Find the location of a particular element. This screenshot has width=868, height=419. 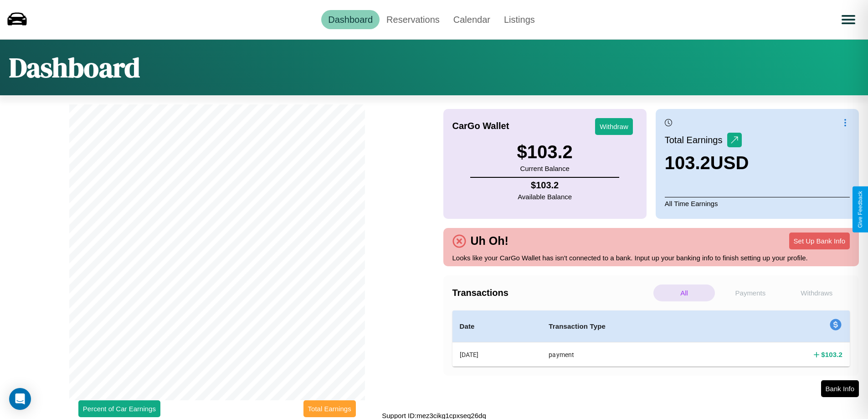

p: All Time Earnings is located at coordinates (757, 203).